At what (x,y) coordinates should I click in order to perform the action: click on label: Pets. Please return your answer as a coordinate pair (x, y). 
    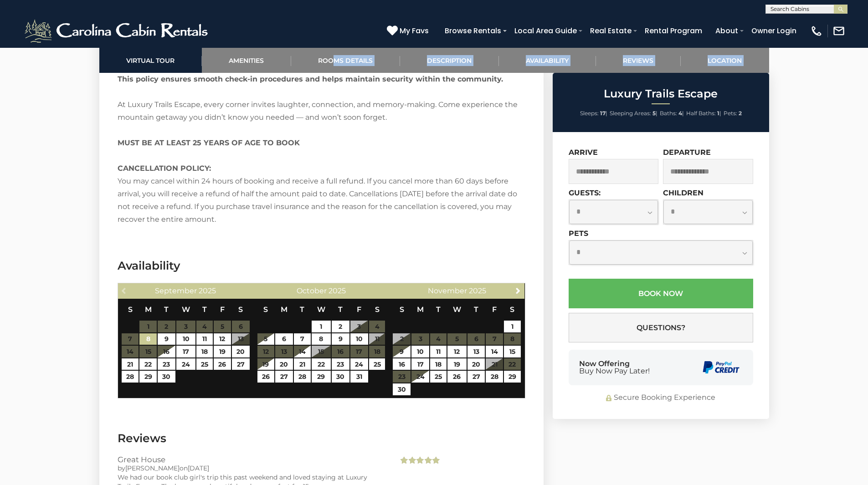
    Looking at the image, I should click on (578, 233).